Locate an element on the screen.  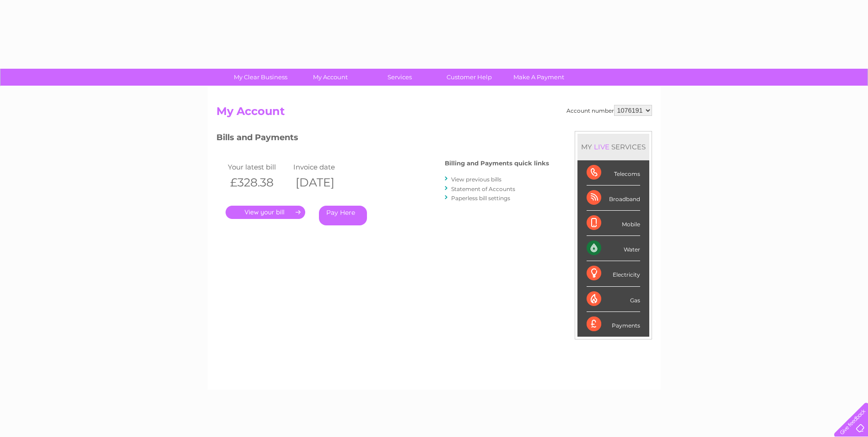
a: View previous bills is located at coordinates (476, 179).